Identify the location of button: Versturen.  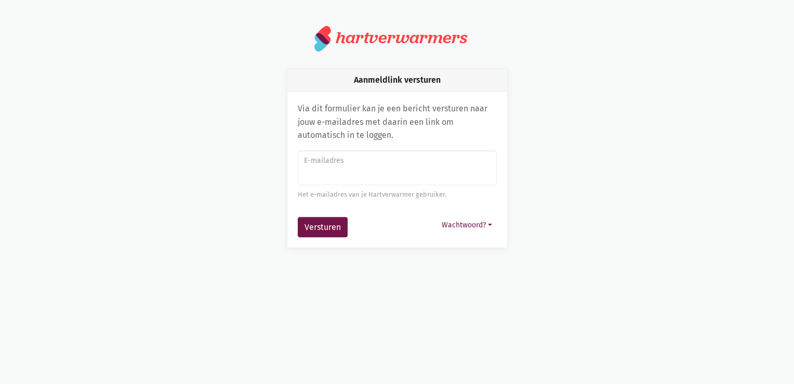
(323, 227).